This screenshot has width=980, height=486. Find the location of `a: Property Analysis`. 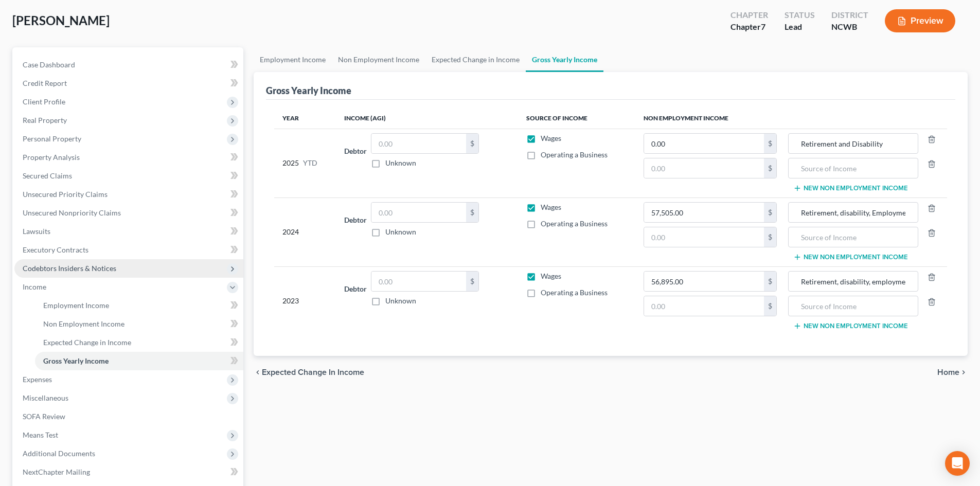

a: Property Analysis is located at coordinates (129, 158).